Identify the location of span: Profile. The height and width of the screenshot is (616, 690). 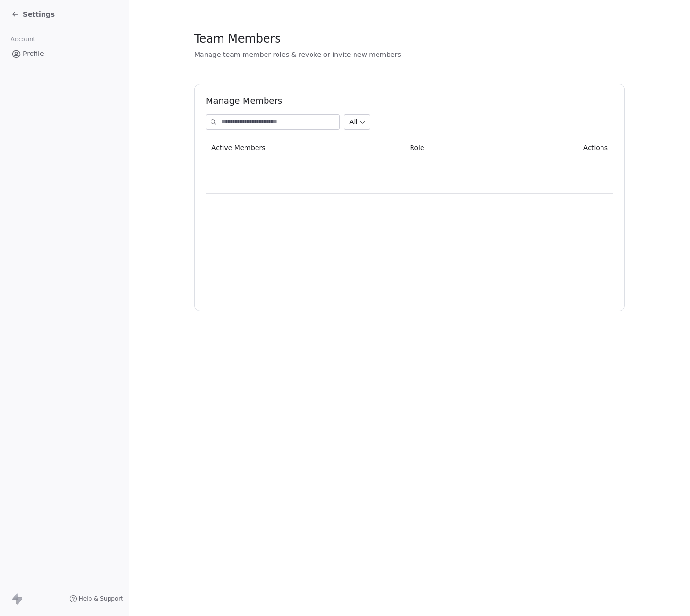
(33, 54).